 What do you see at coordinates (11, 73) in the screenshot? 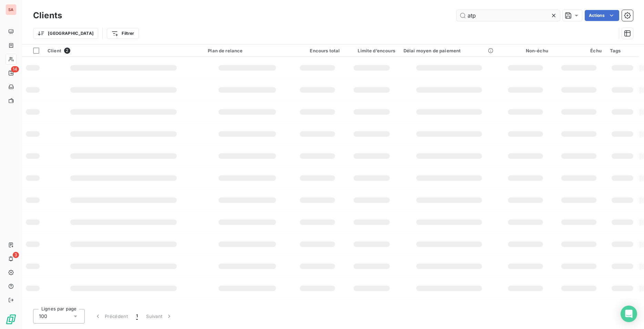
I see `a: 14` at bounding box center [11, 73].